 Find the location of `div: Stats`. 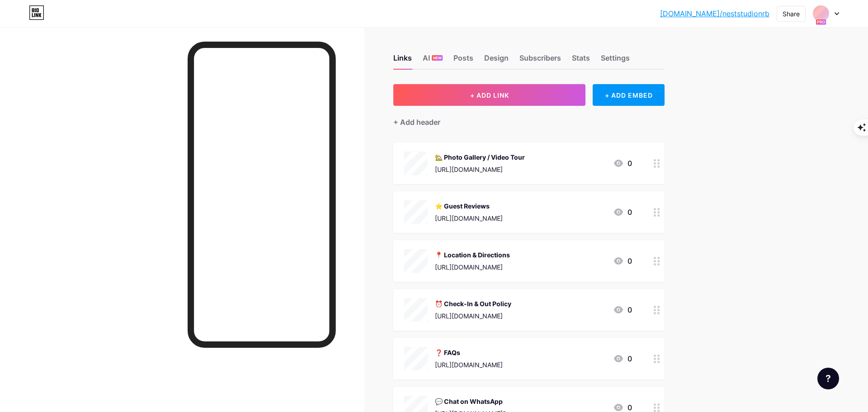

div: Stats is located at coordinates (581, 61).